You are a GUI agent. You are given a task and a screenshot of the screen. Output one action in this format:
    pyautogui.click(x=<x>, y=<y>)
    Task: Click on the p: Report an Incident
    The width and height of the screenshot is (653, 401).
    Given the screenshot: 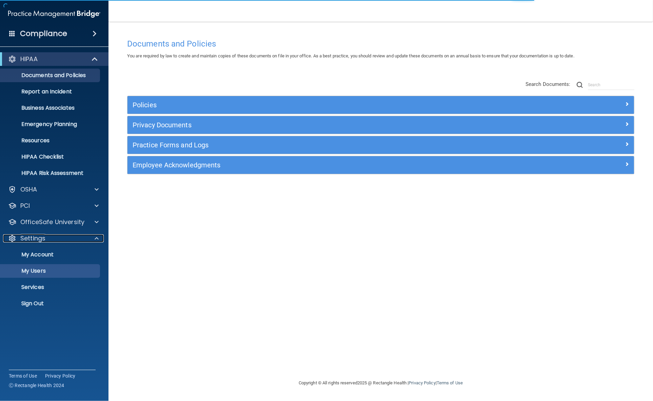 What is the action you would take?
    pyautogui.click(x=51, y=92)
    